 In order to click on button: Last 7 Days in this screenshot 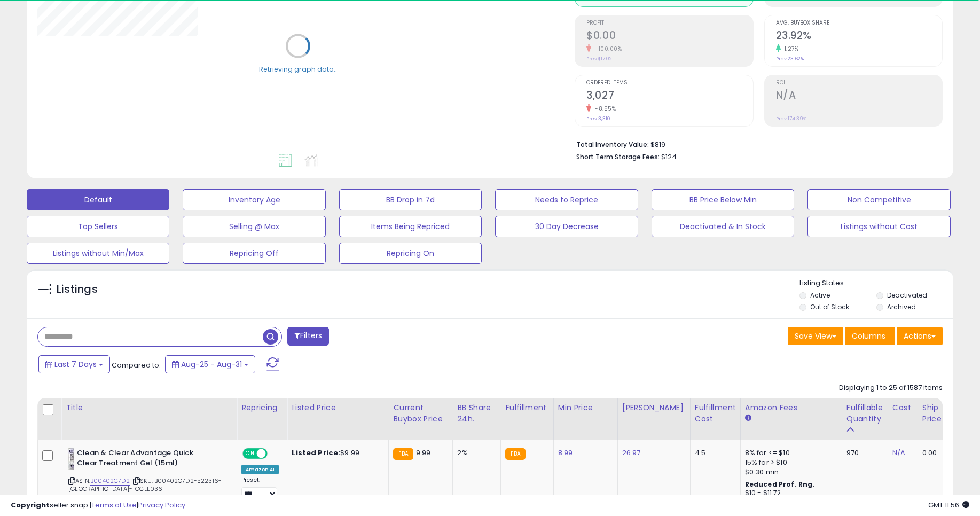, I will do `click(74, 364)`.